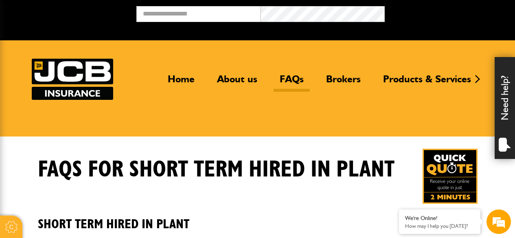  Describe the element at coordinates (450, 176) in the screenshot. I see `img: Quick Quote` at that location.